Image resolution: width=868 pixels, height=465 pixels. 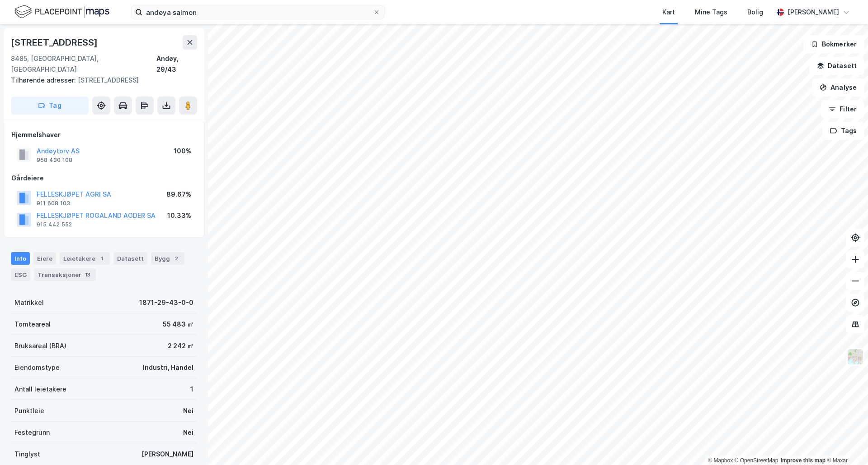 What do you see at coordinates (178, 324) in the screenshot?
I see `div: 55 483 ㎡` at bounding box center [178, 324].